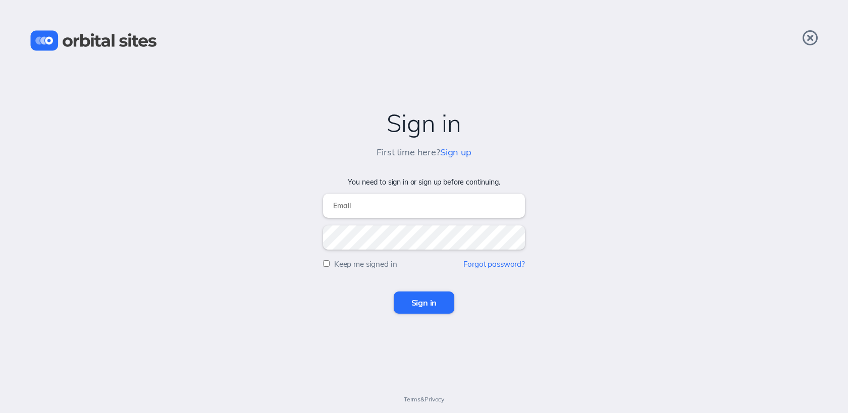 This screenshot has height=413, width=848. What do you see at coordinates (424, 206) in the screenshot?
I see `input: Email` at bounding box center [424, 206].